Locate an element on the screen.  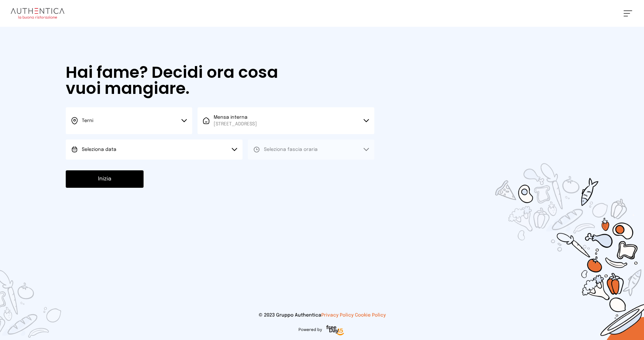
img: sticker-selezione-mensa.70a28f7.png is located at coordinates (550, 232).